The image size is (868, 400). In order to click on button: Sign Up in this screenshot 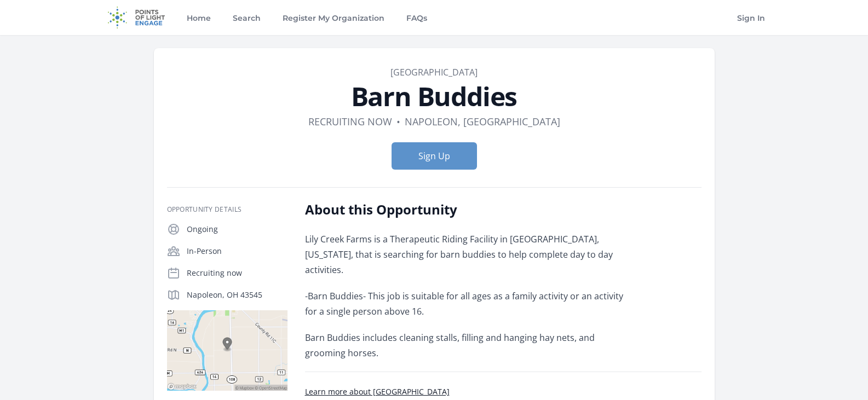, I will do `click(434, 156)`.